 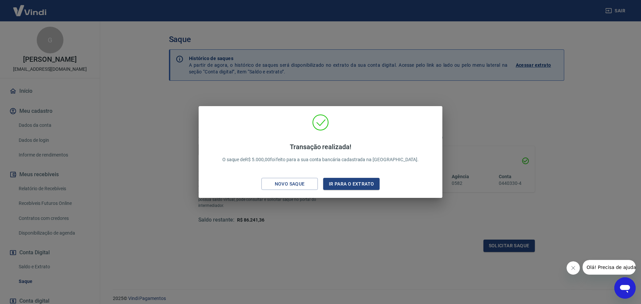 What do you see at coordinates (351, 184) in the screenshot?
I see `button: Ir para o extrato` at bounding box center [351, 184].